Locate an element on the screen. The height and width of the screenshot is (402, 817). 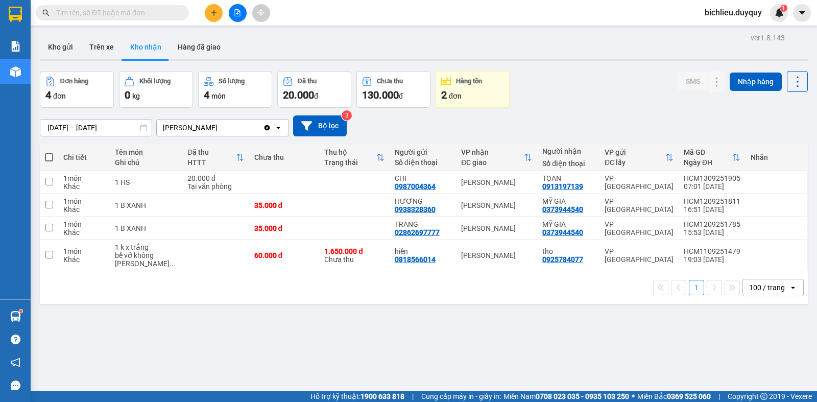
span: kg is located at coordinates (136, 96).